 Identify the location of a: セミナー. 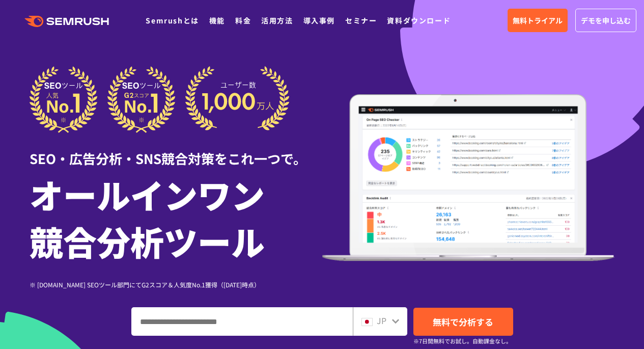
(361, 20).